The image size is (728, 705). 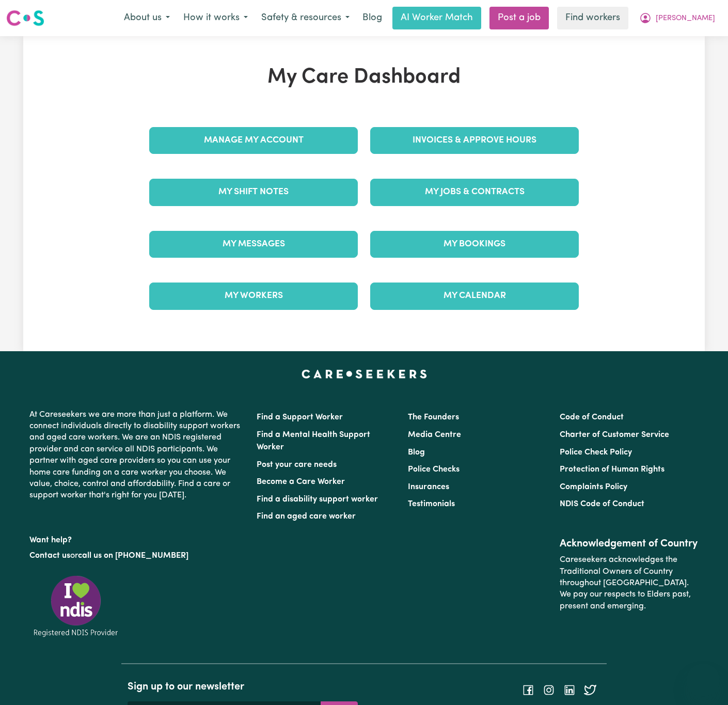 I want to click on a: Follow Careseekers on Instagram, so click(x=549, y=690).